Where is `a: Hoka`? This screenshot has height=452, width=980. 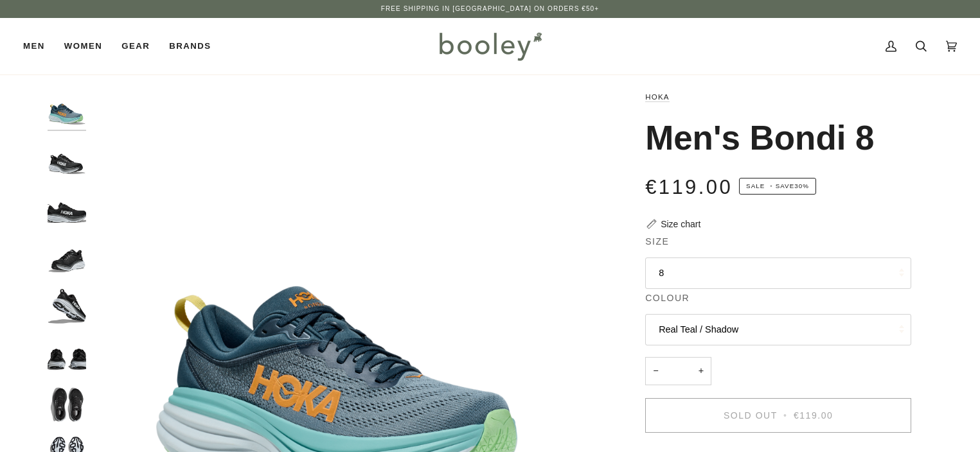 a: Hoka is located at coordinates (657, 97).